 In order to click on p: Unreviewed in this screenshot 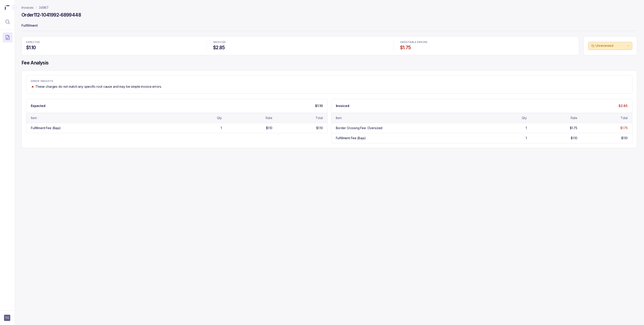, I will do `click(611, 46)`.